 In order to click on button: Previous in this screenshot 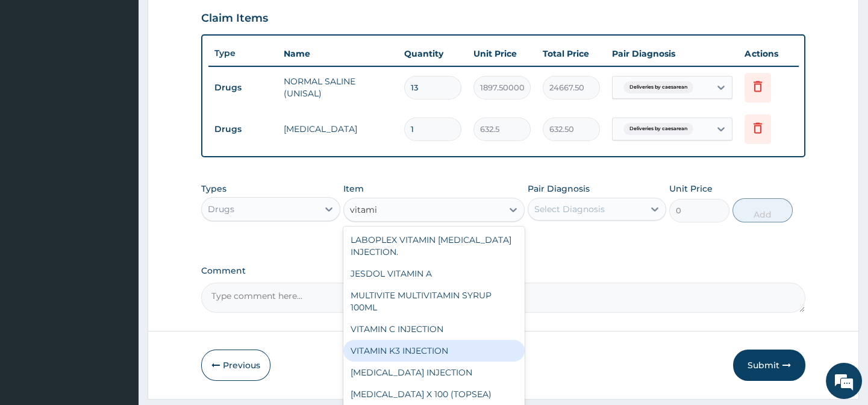, I will do `click(235, 366)`.